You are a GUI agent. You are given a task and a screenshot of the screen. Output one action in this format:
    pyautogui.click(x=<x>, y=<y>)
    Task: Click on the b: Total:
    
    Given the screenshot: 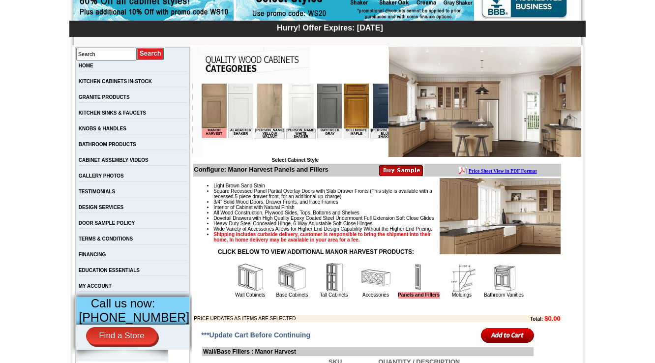 What is the action you would take?
    pyautogui.click(x=536, y=318)
    